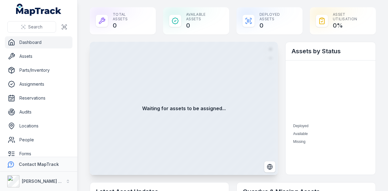 This screenshot has height=191, width=388. Describe the element at coordinates (39, 164) in the screenshot. I see `strong: Contact MapTrack` at that location.